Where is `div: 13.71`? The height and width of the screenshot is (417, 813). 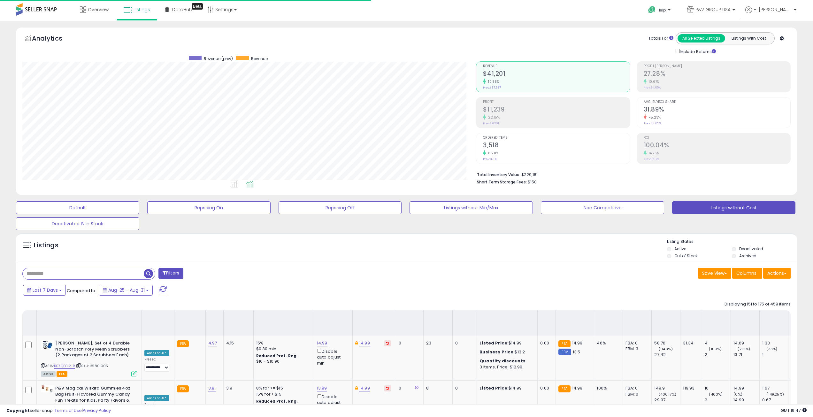
div: 13.71 is located at coordinates (746, 354).